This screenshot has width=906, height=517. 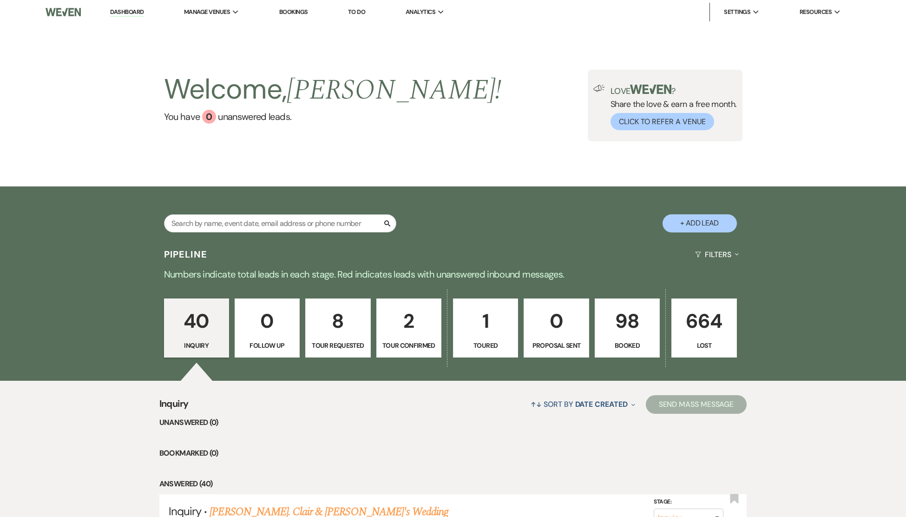 What do you see at coordinates (333, 117) in the screenshot?
I see `a: You have 0 unanswered leads.` at bounding box center [333, 117].